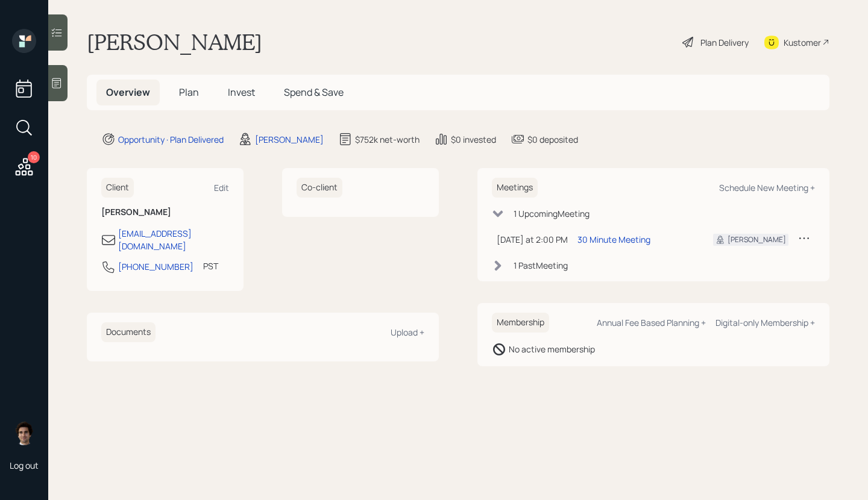 Image resolution: width=868 pixels, height=500 pixels. Describe the element at coordinates (764, 322) in the screenshot. I see `div: Digital-only Membership +` at that location.